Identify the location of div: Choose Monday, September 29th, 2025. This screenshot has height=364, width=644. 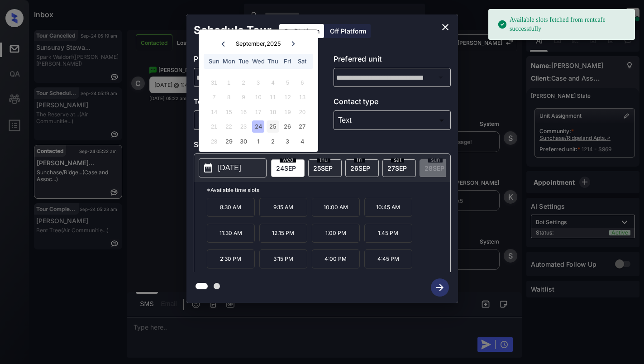
(229, 141).